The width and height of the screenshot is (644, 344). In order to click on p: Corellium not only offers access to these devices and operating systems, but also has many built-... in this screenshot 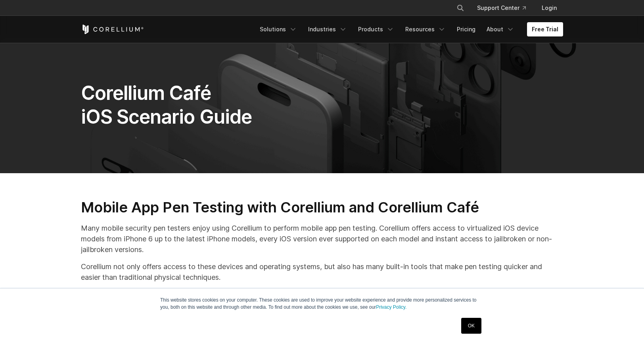, I will do `click(322, 272)`.